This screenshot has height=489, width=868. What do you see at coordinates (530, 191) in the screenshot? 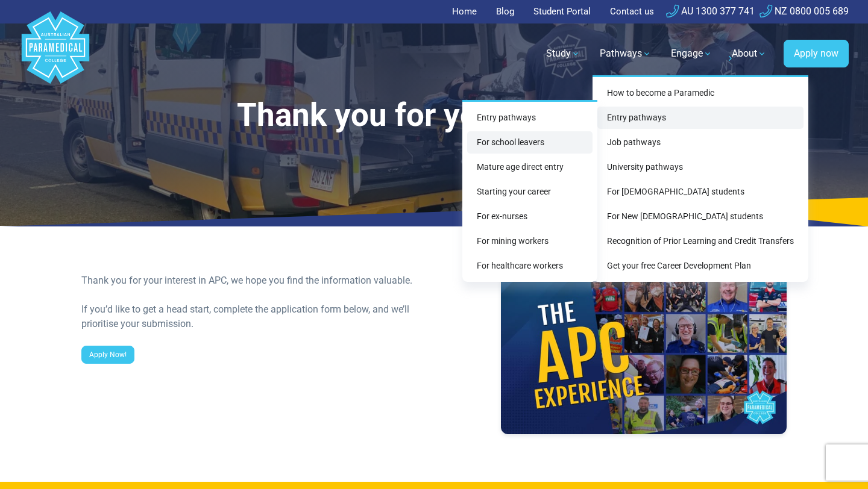
I see `div: Entry pathways` at bounding box center [530, 191].